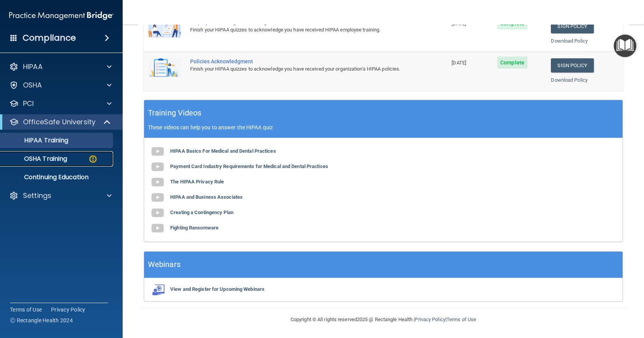  Describe the element at coordinates (299, 61) in the screenshot. I see `div: Policies Acknowledgment` at that location.